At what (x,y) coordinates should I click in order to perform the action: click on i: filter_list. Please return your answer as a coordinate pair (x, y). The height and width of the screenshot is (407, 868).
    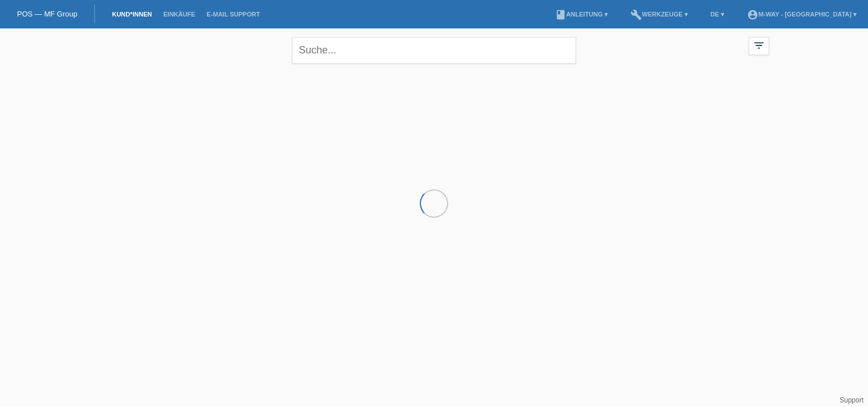
    Looking at the image, I should click on (759, 46).